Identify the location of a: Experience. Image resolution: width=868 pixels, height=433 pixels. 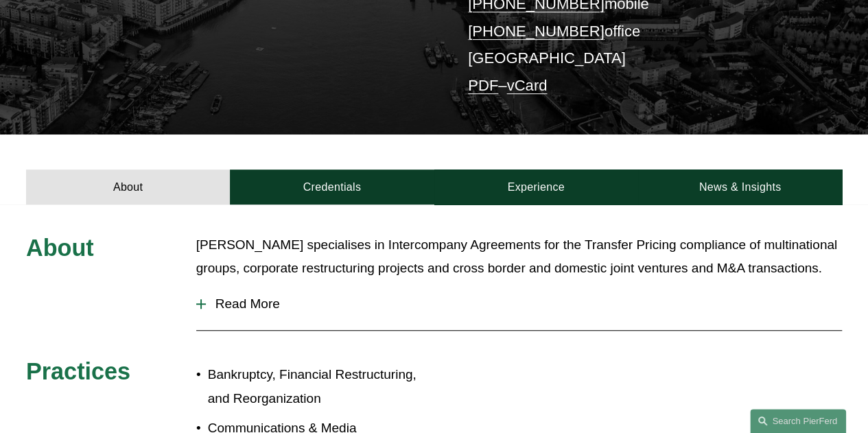
(536, 187).